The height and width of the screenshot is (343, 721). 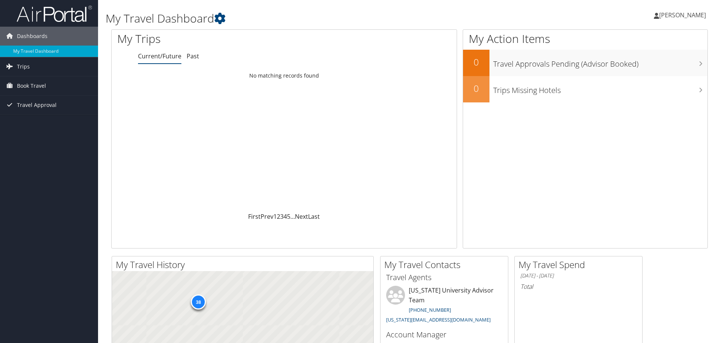 I want to click on td: No matching records found, so click(x=284, y=76).